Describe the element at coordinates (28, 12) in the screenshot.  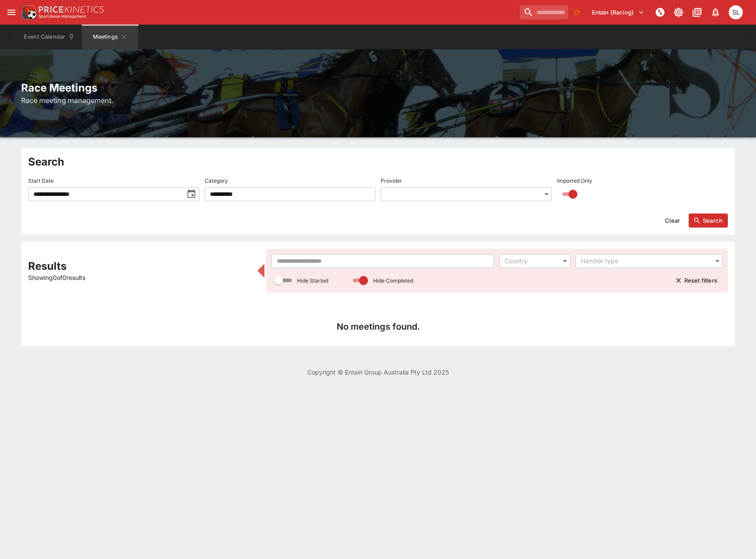
I see `img: PriceKinetics Logo` at that location.